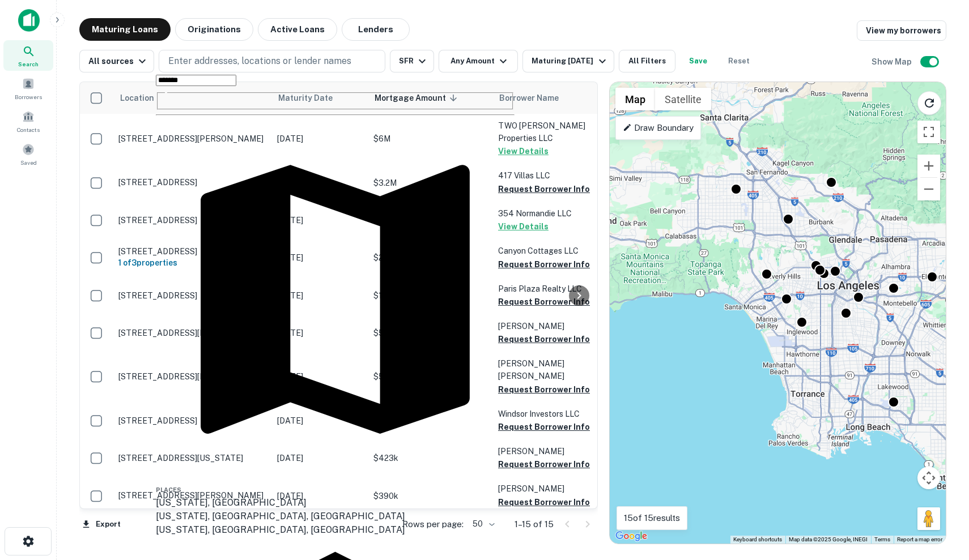 This screenshot has height=560, width=969. Describe the element at coordinates (376, 30) in the screenshot. I see `button: Lenders` at that location.